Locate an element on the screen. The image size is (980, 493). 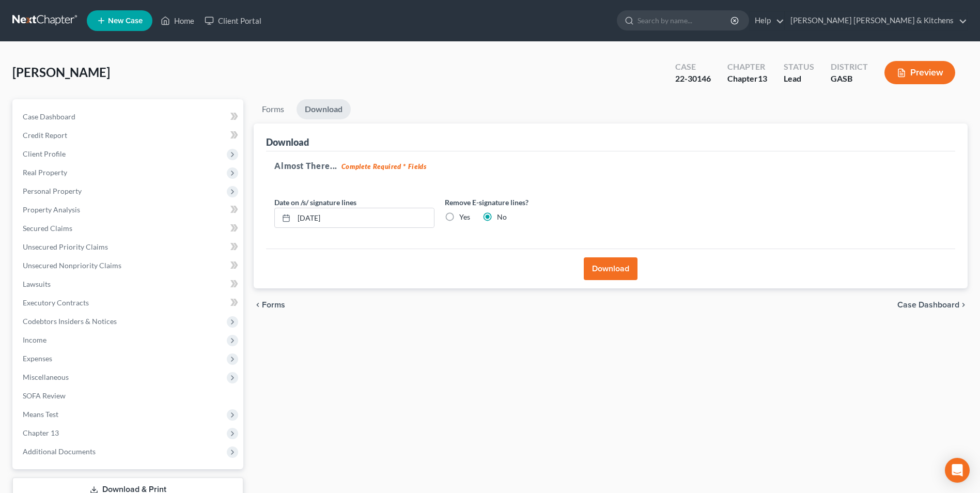
span: Property Analysis is located at coordinates (51, 209).